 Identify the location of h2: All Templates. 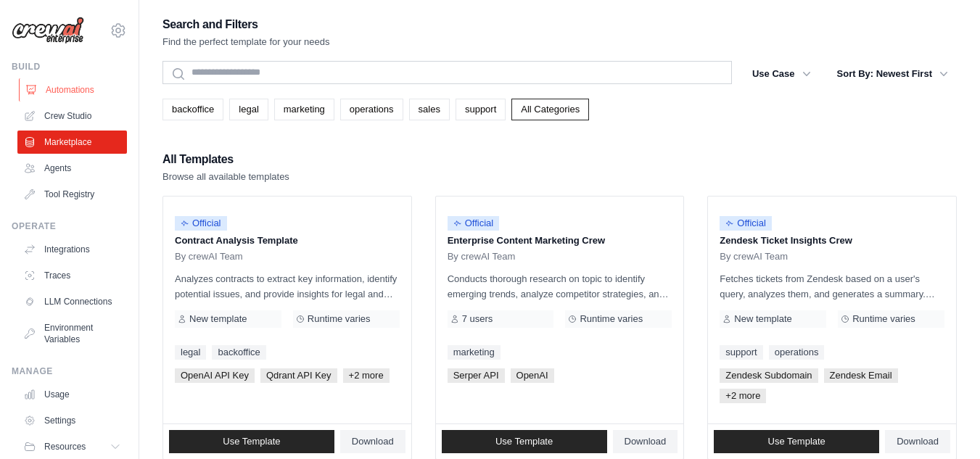
(225, 159).